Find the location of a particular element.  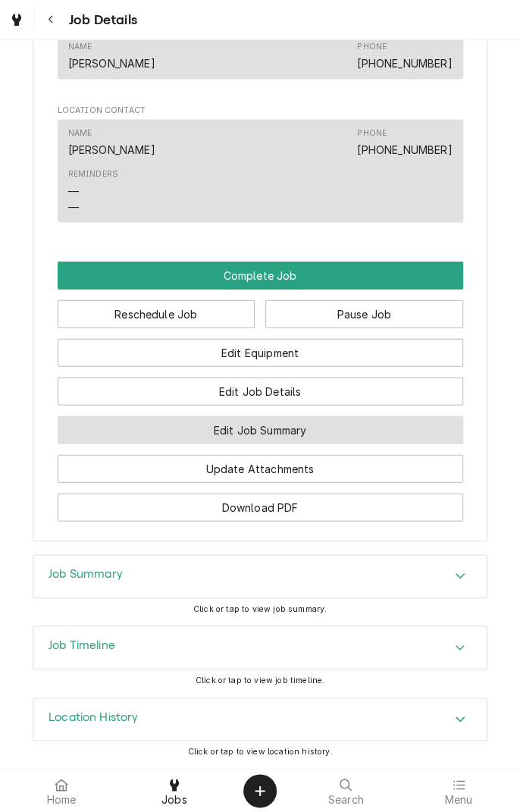

div: Job Contact is located at coordinates (260, 52).